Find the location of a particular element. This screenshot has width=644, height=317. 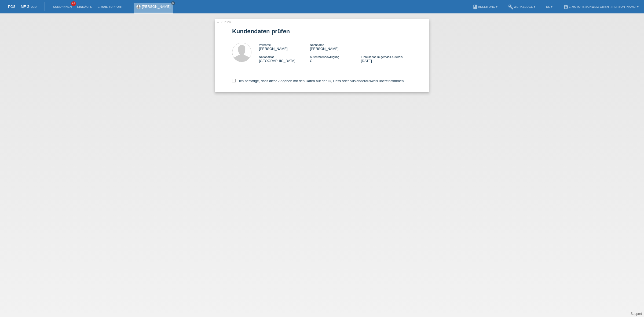

a: E-Mail Support is located at coordinates (110, 7).